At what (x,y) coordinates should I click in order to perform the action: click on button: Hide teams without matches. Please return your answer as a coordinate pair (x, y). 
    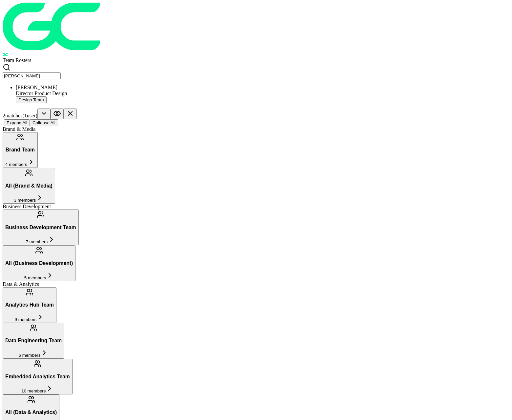
    Looking at the image, I should click on (57, 114).